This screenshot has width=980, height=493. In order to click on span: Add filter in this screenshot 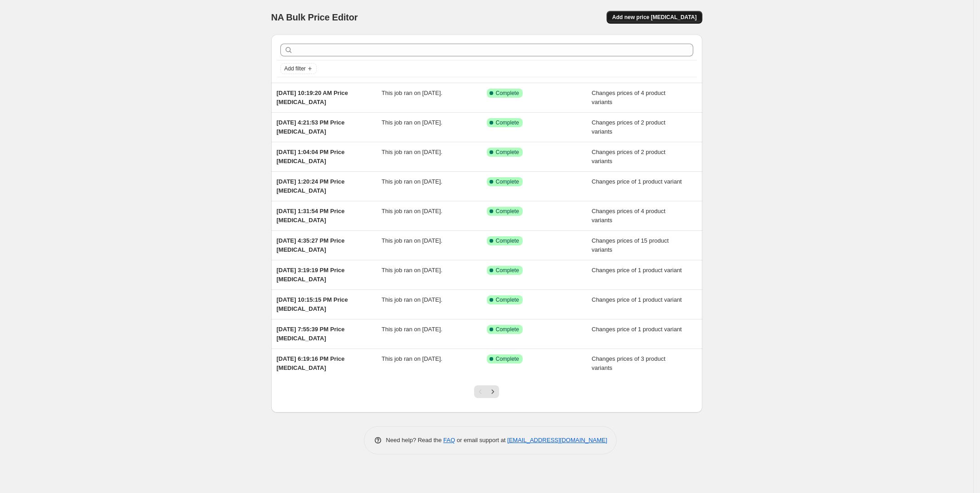, I will do `click(295, 69)`.